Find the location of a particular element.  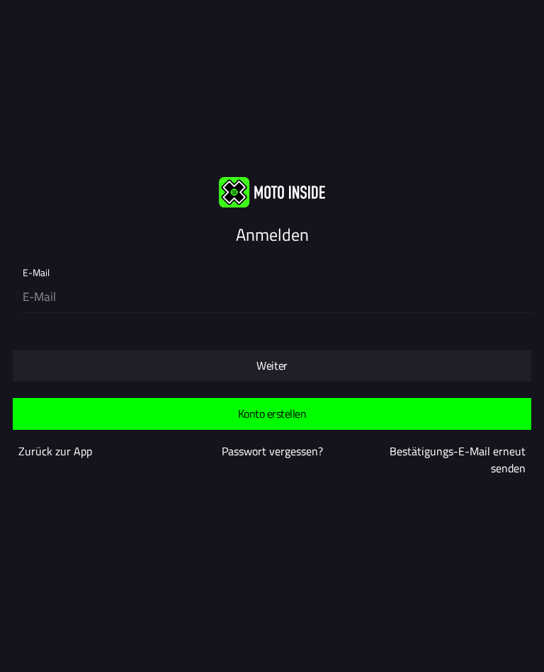

a: Bestätigungs-E-Mail erneut senden is located at coordinates (457, 460).